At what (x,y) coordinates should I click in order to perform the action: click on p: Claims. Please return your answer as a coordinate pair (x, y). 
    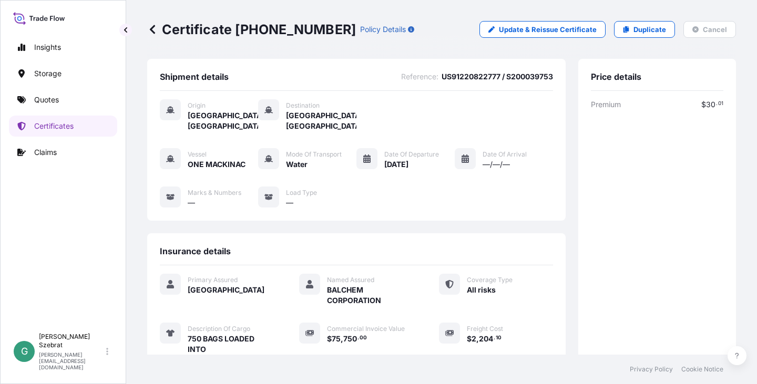
    Looking at the image, I should click on (45, 152).